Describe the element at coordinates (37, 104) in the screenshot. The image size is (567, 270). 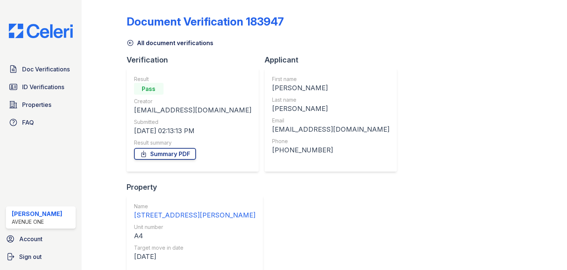
I see `span: Properties` at that location.